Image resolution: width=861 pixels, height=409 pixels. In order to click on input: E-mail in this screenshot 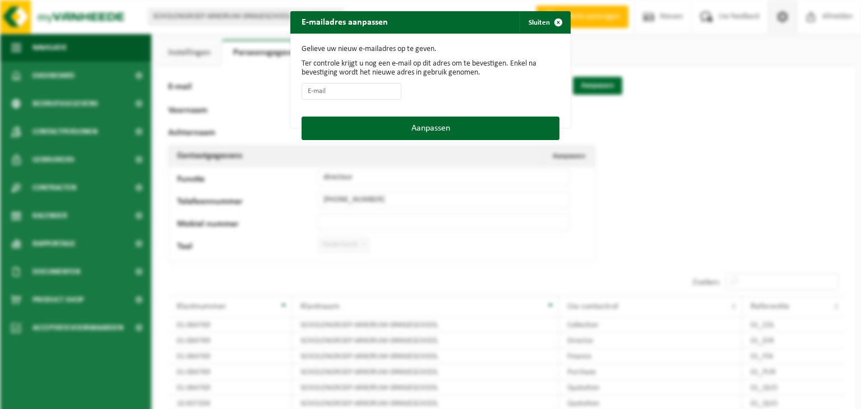, I will do `click(352, 91)`.